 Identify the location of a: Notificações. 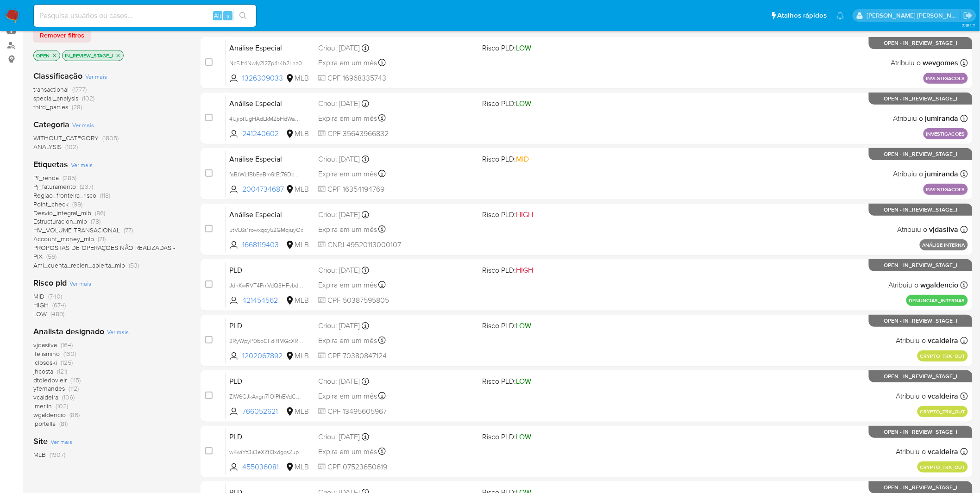
(840, 16).